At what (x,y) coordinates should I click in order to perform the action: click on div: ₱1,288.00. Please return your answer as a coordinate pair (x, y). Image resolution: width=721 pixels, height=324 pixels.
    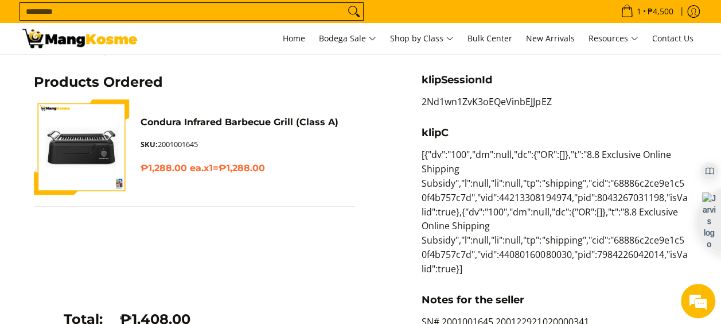
    Looking at the image, I should click on (235, 225).